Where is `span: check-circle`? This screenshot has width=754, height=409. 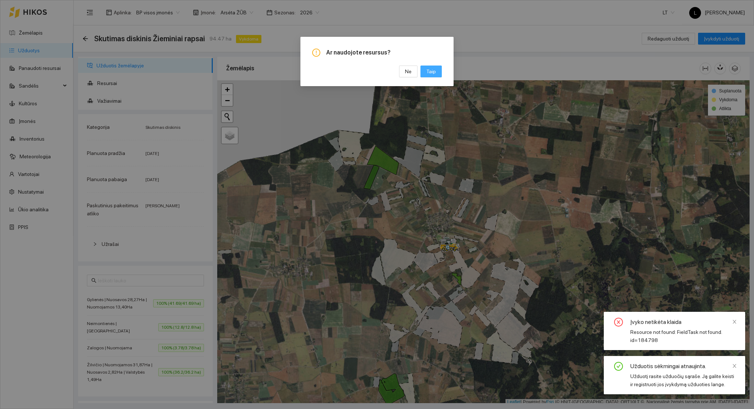 span: check-circle is located at coordinates (618, 367).